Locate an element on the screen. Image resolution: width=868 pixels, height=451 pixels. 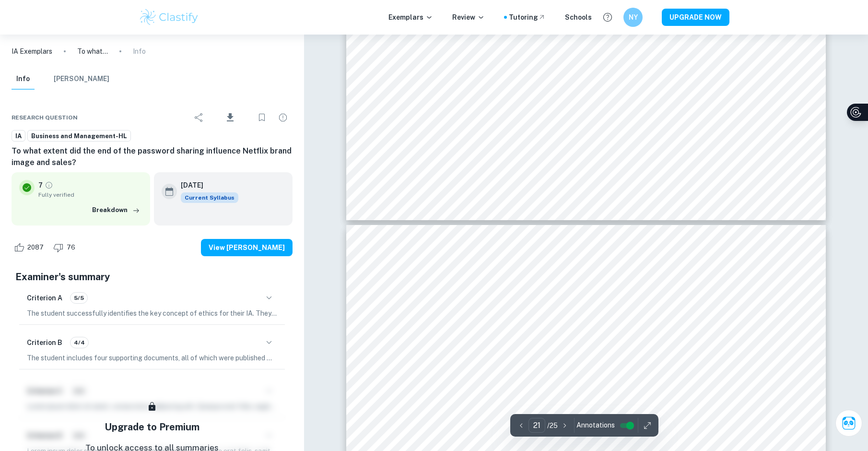
span: 2087 is located at coordinates (35, 247).